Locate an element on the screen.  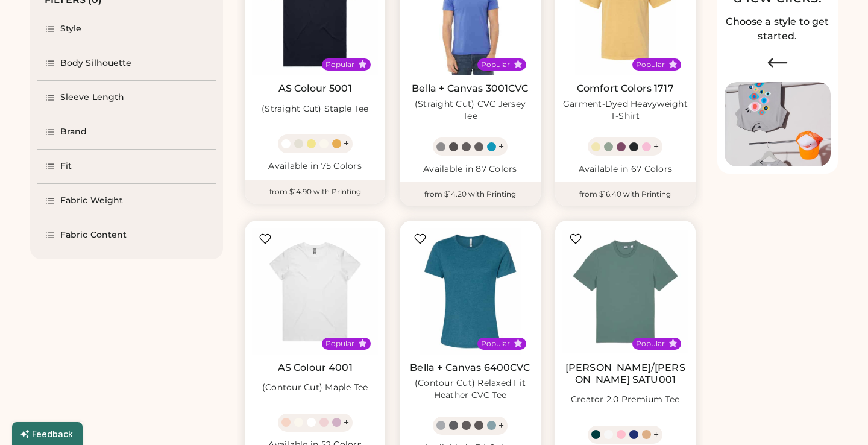
div: Style is located at coordinates (71, 29).